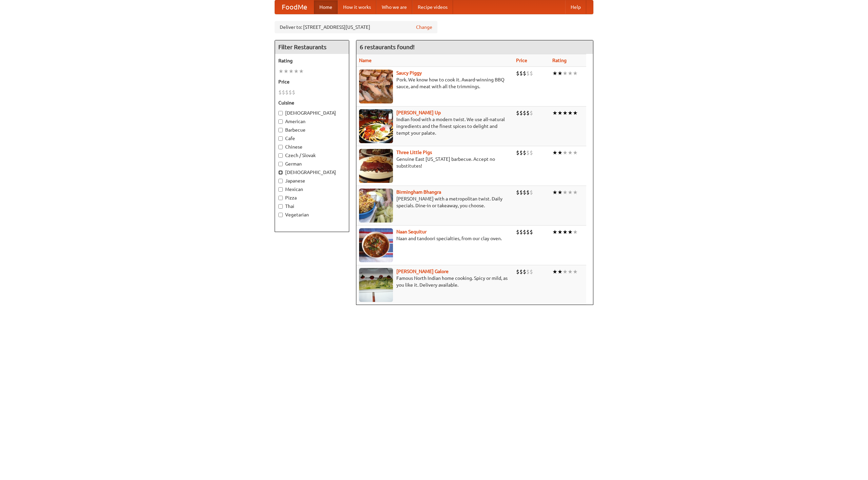 This screenshot has height=480, width=868. I want to click on label: American, so click(312, 121).